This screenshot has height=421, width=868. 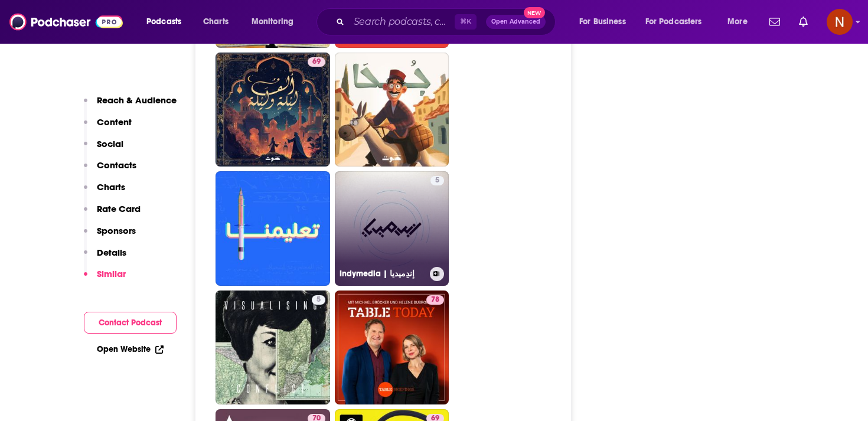 I want to click on button: Sponsors, so click(x=110, y=236).